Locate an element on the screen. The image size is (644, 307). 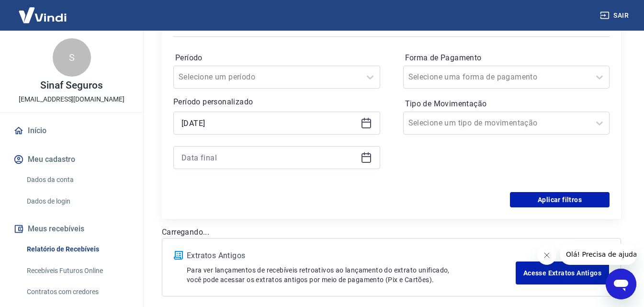
p: Período personalizado is located at coordinates (277, 102).